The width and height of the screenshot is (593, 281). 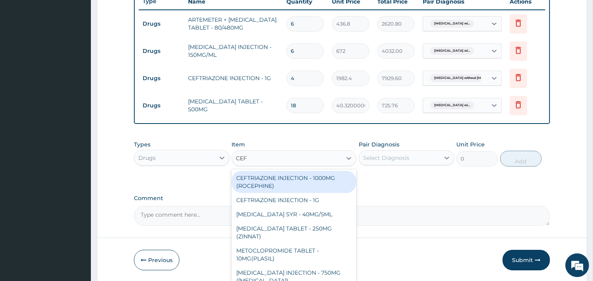 I want to click on img: d_794563401_company_1708531726252_794563401, so click(x=23, y=49).